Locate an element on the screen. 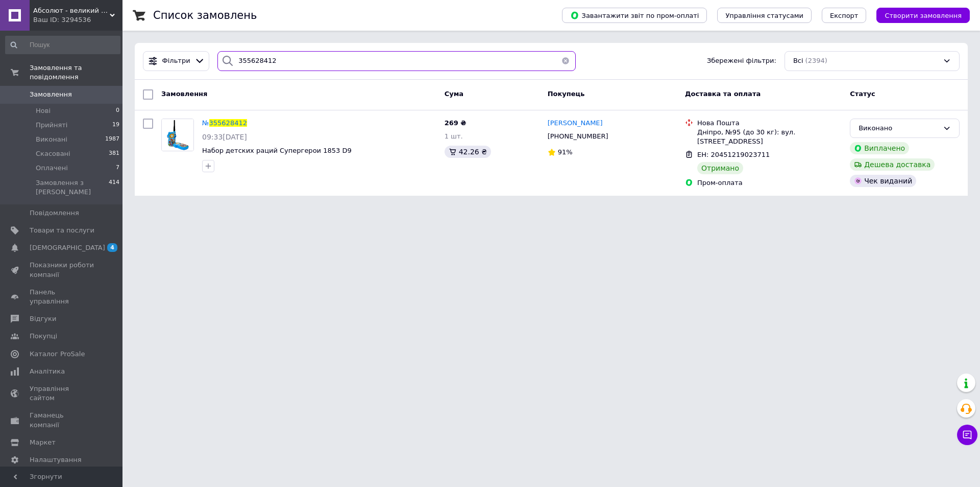 The height and width of the screenshot is (487, 980). span: Гаманець компанії is located at coordinates (61, 420).